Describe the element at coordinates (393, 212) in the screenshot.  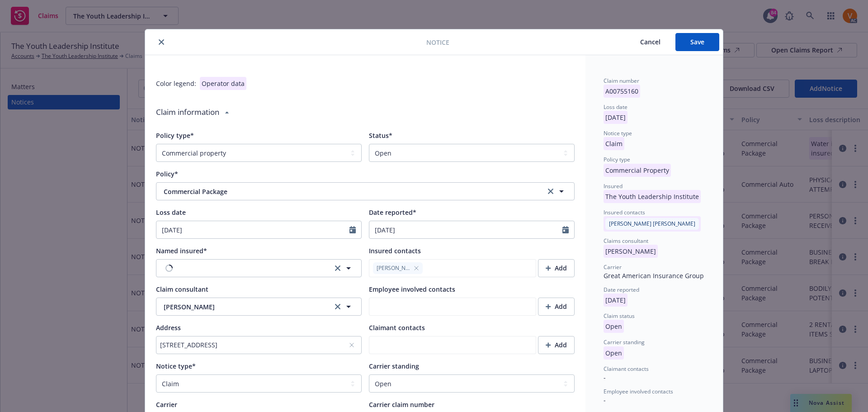
I see `span: Date reported*` at that location.